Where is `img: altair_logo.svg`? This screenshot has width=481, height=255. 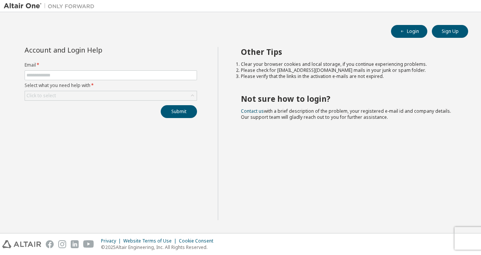 img: altair_logo.svg is located at coordinates (22, 244).